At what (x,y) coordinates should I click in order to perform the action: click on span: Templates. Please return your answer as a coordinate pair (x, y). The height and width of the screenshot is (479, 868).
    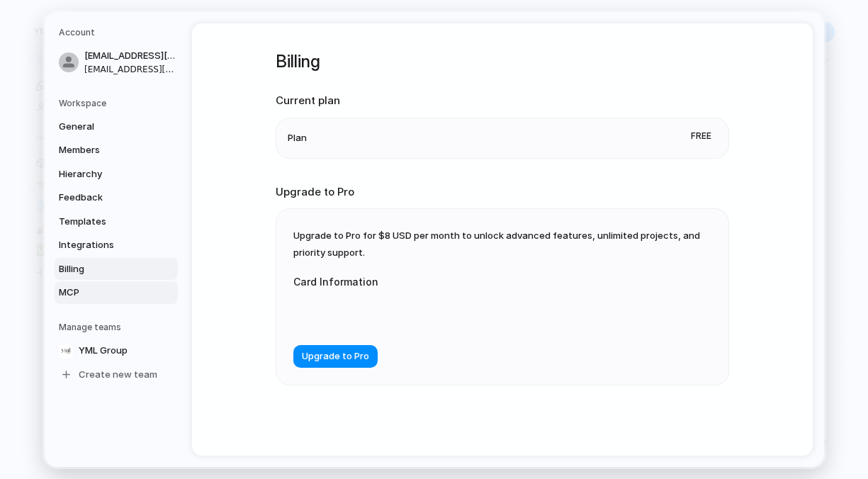
    Looking at the image, I should click on (104, 221).